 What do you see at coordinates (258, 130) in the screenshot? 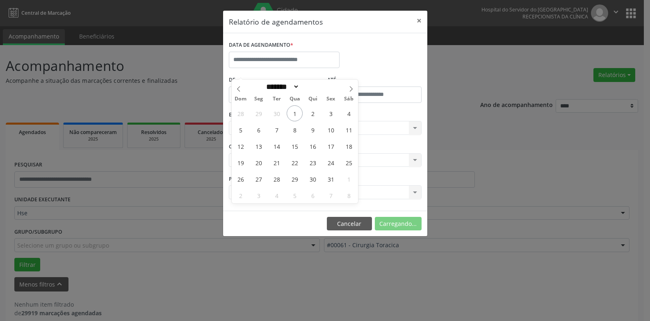
I see `span: Outubro 6, 2025` at bounding box center [258, 130].